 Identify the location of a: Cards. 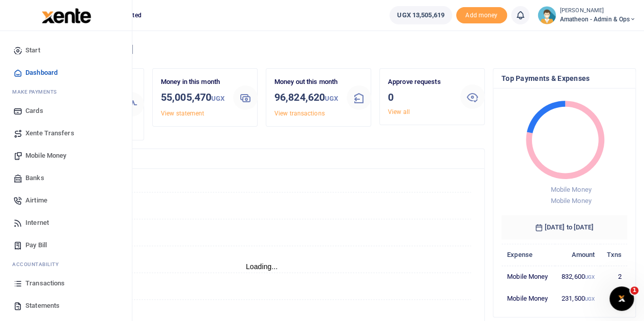
(66, 111).